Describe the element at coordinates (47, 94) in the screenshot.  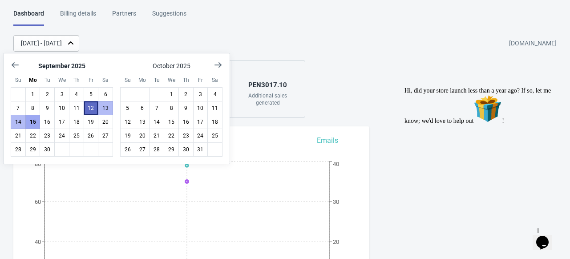
I see `button: September 2 2025` at that location.